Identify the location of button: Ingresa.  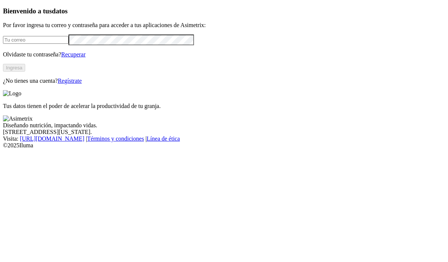
(14, 67).